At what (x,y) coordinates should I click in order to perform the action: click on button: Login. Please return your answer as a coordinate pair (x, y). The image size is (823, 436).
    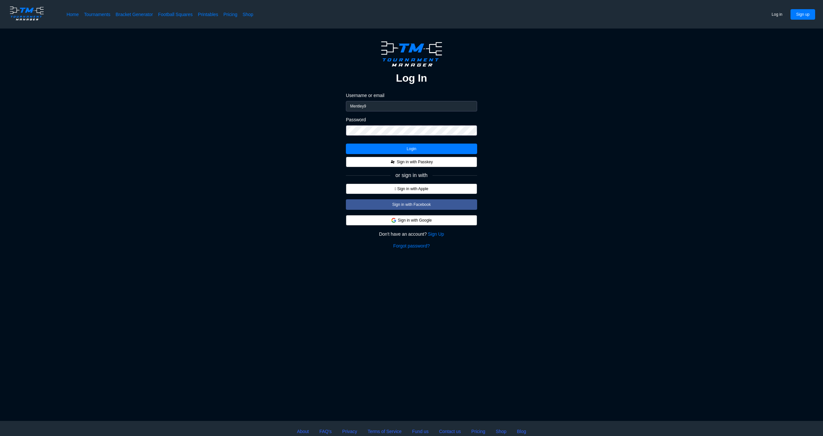
    Looking at the image, I should click on (411, 149).